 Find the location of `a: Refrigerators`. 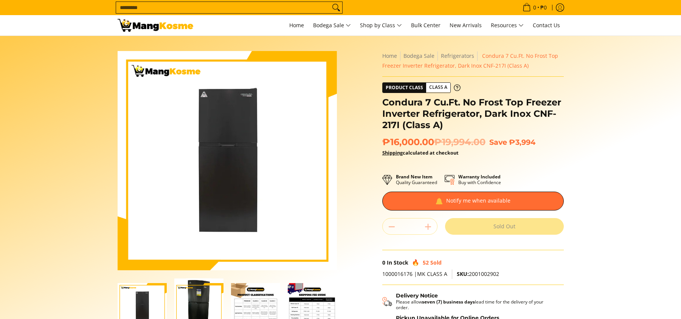

a: Refrigerators is located at coordinates (458, 56).